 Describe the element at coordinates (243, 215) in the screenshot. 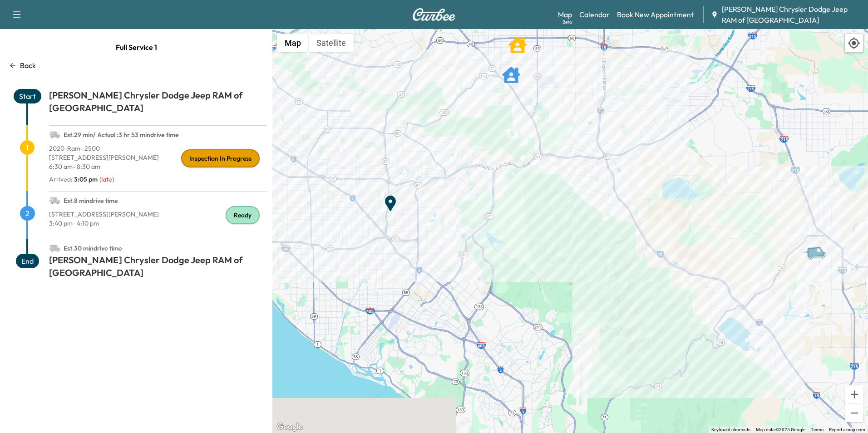

I see `div: Ready` at that location.